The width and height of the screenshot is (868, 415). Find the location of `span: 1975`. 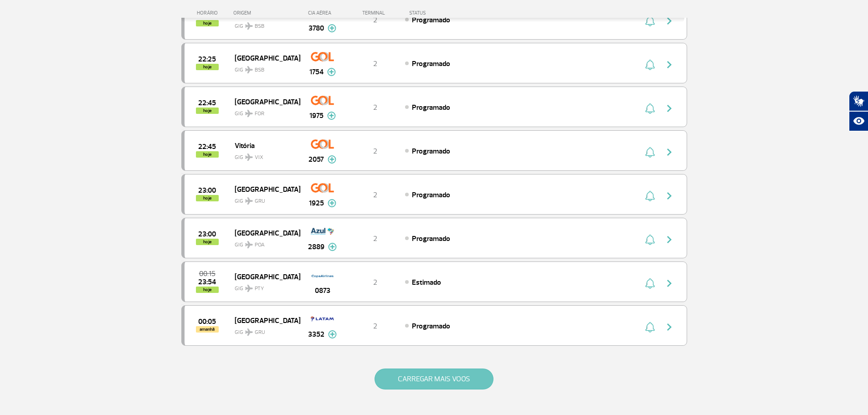

span: 1975 is located at coordinates (316, 116).